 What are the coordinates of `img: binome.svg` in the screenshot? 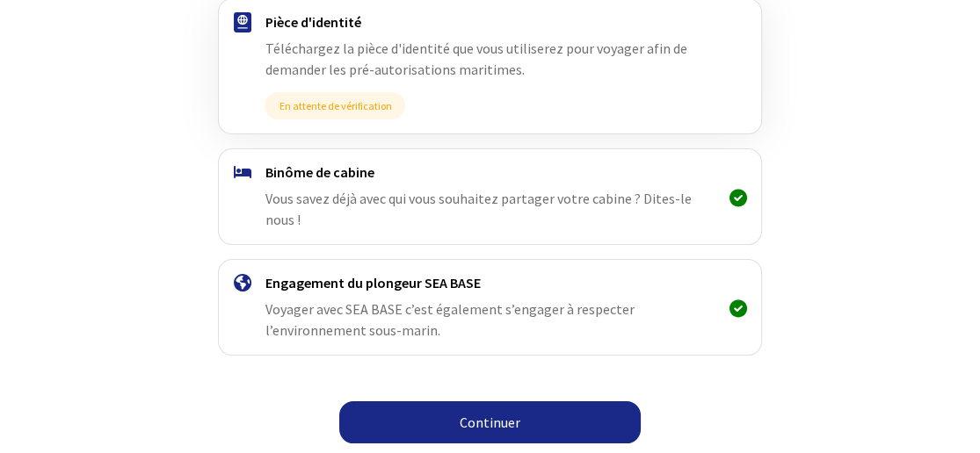 It's located at (243, 172).